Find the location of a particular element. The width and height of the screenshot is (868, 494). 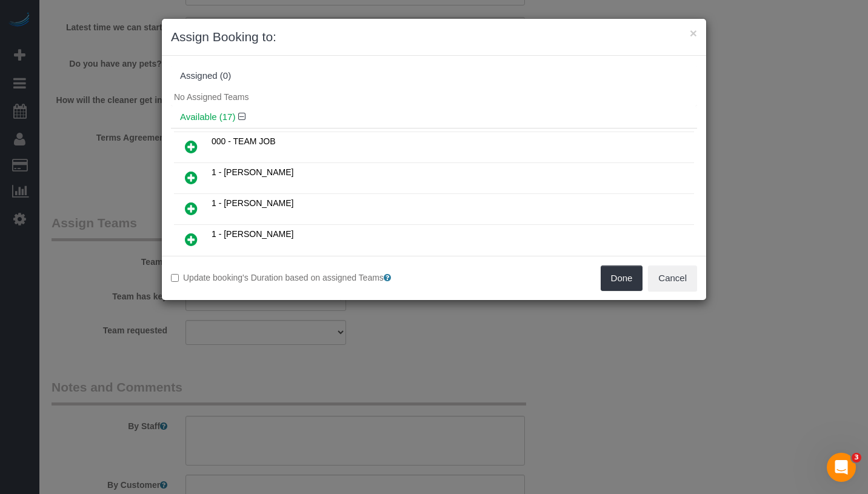

span: No Assigned Teams is located at coordinates (211, 97).